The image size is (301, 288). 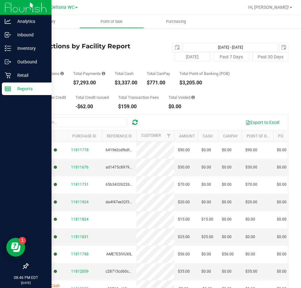 I want to click on i: Count of all successful payment transactions, possibly including voids, refunds, and cash-back fr..., so click(x=62, y=74).